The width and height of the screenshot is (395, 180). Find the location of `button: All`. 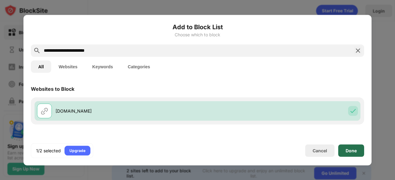

button: All is located at coordinates (41, 67).